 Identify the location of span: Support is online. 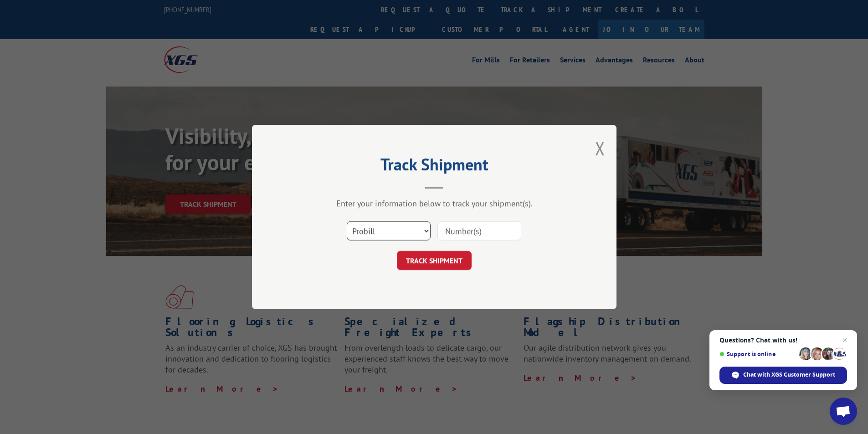
(758, 354).